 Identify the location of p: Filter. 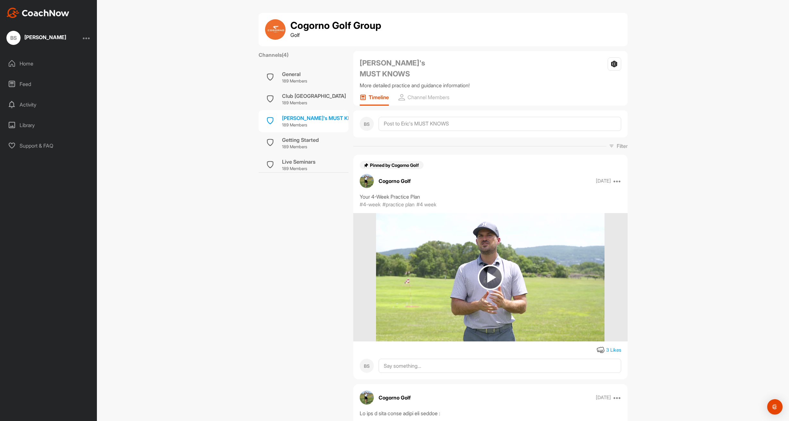
(622, 146).